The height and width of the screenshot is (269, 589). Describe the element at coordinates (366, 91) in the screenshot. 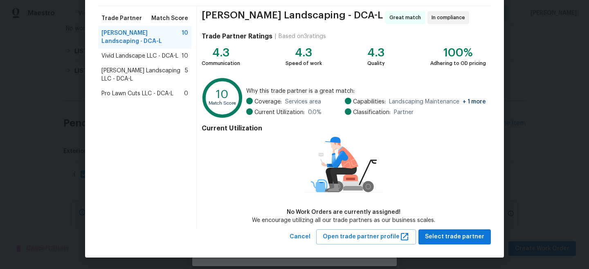

I see `span: Why this trade partner is a great match:` at that location.